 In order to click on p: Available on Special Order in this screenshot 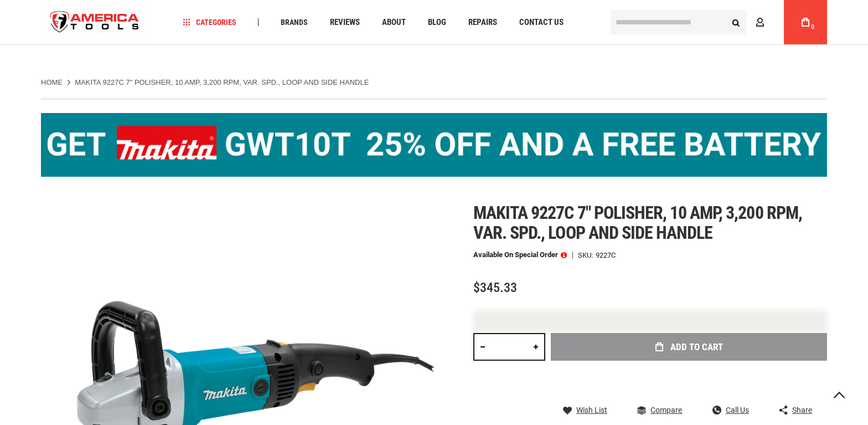, I will do `click(520, 255)`.